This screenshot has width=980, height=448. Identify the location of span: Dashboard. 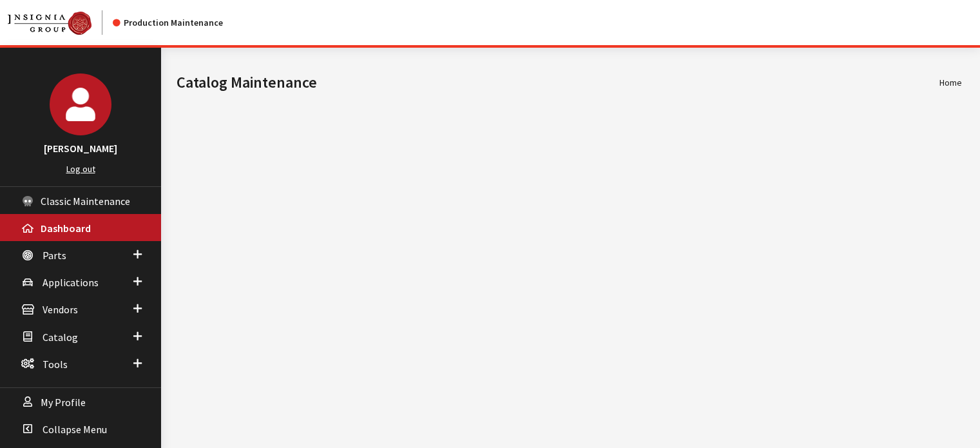
(66, 228).